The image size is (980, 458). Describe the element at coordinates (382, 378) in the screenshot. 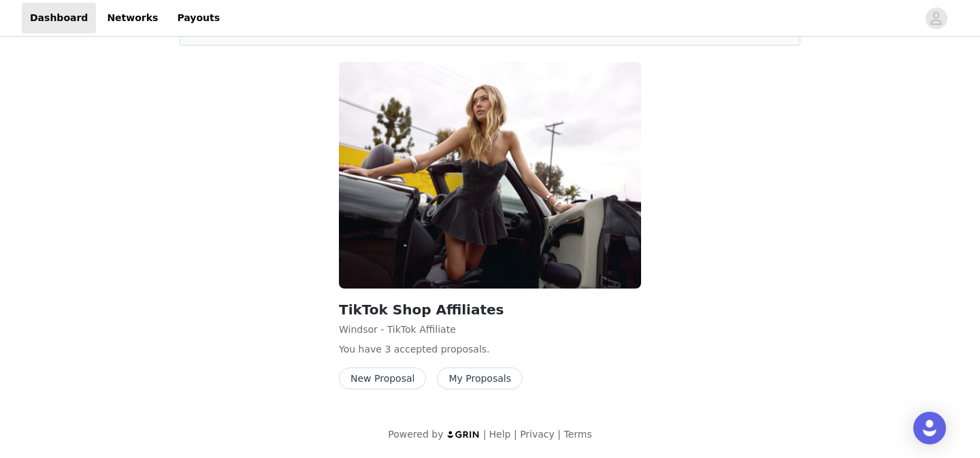

I see `button: New Proposal` at that location.